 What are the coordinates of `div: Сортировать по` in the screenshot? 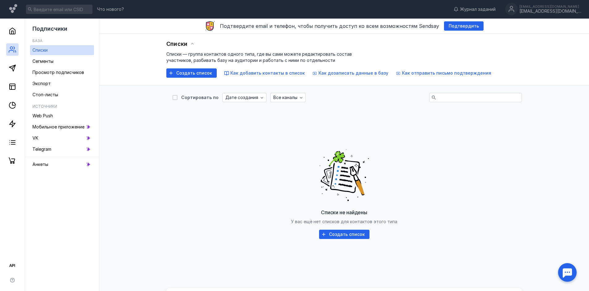 It's located at (200, 97).